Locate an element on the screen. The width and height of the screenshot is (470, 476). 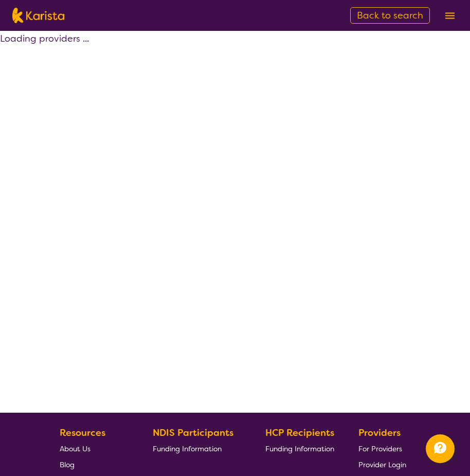
img: Karista logo is located at coordinates (38, 15).